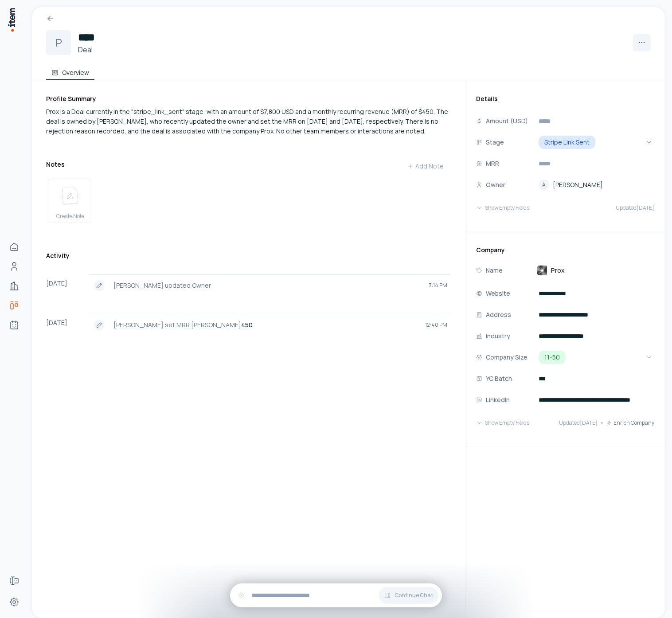  I want to click on img: Prox, so click(542, 271).